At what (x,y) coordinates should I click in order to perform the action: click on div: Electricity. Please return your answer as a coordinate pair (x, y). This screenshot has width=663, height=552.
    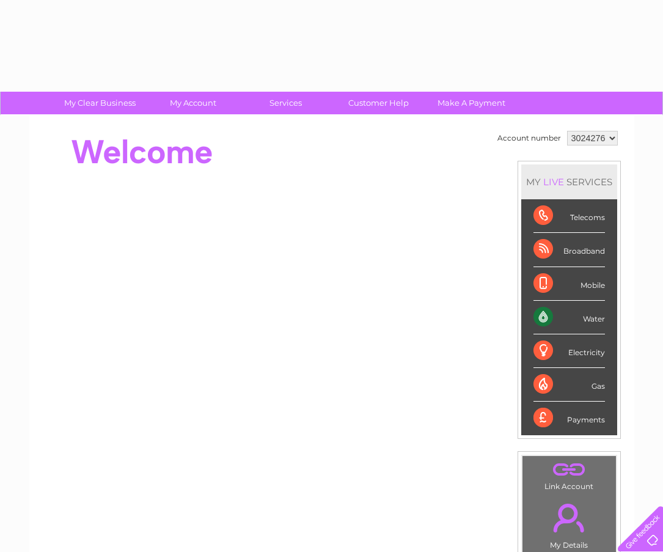
    Looking at the image, I should click on (569, 351).